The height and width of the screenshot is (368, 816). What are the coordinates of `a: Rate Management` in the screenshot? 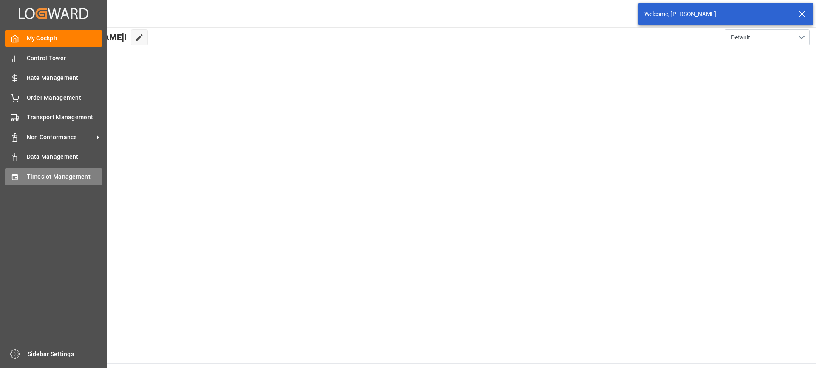 It's located at (54, 78).